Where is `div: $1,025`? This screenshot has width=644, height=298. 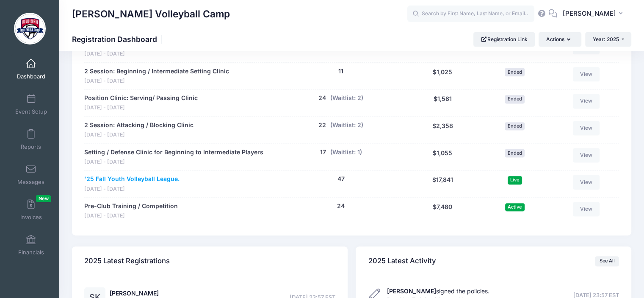
div: $1,025 is located at coordinates (443, 76).